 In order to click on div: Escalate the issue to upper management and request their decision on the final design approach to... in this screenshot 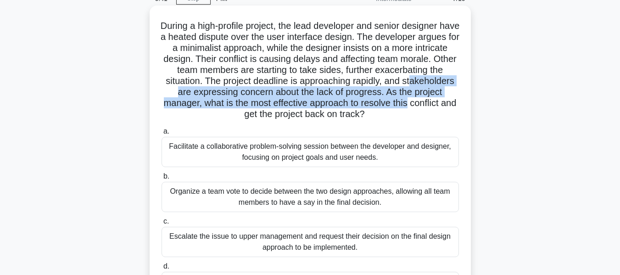, I will do `click(310, 242)`.